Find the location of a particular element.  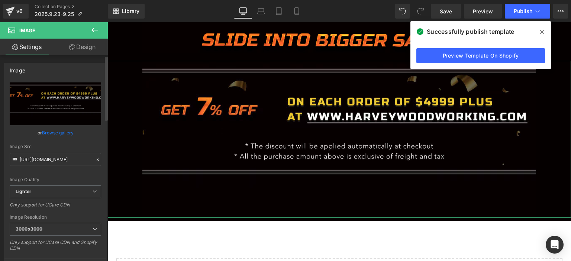

div: v6 is located at coordinates (19, 11).